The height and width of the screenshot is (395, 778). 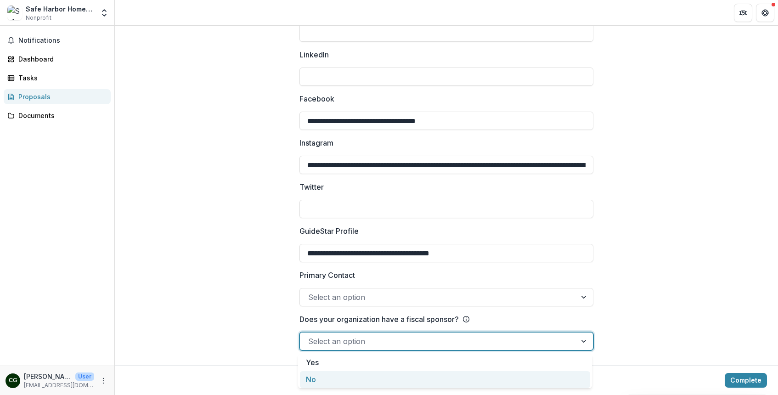 I want to click on div: Proposals, so click(x=61, y=96).